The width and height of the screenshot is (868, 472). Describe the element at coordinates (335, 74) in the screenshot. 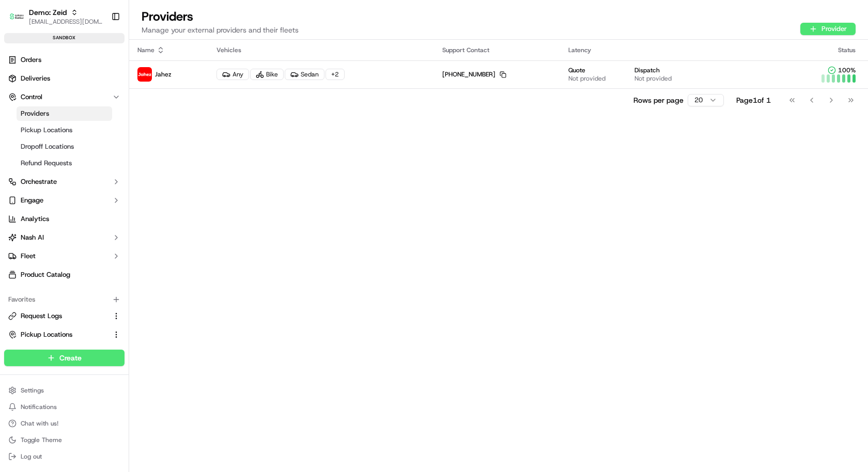

I see `div: + 2` at that location.